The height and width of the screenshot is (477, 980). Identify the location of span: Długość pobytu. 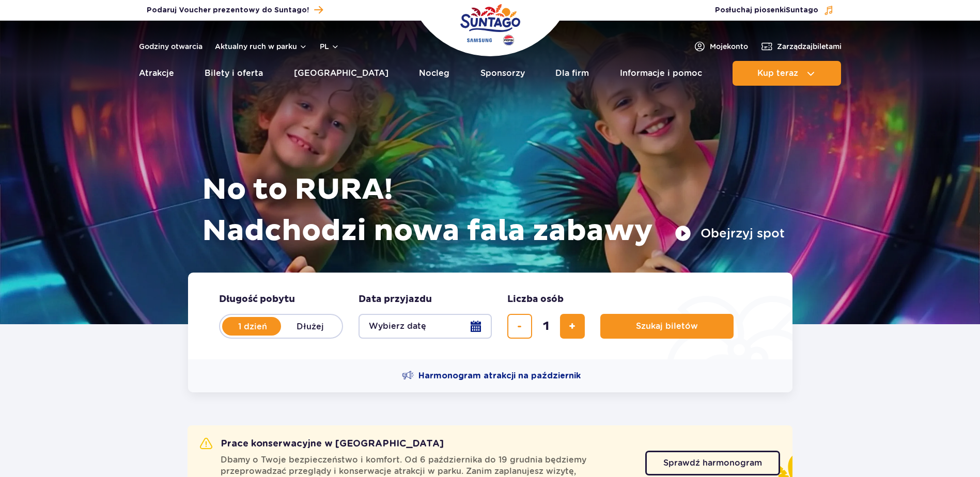
(257, 299).